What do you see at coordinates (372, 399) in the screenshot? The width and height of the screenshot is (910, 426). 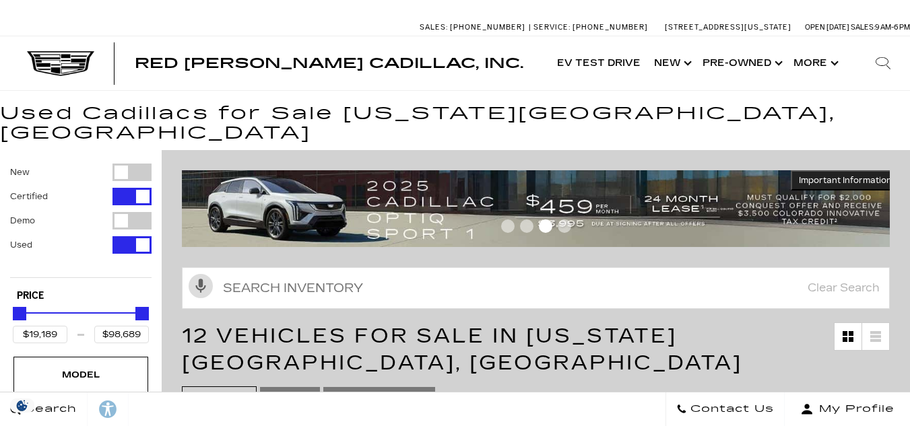 I see `span: Certified Used` at bounding box center [372, 399].